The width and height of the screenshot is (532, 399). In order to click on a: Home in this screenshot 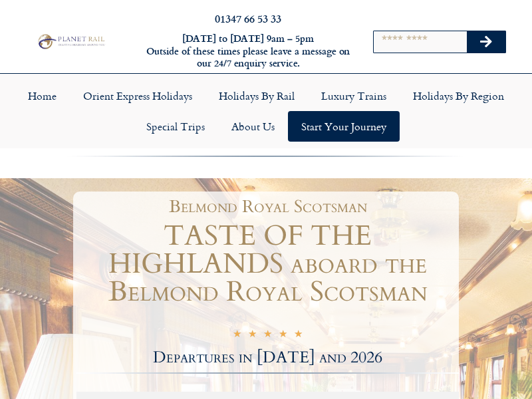, I will do `click(42, 96)`.